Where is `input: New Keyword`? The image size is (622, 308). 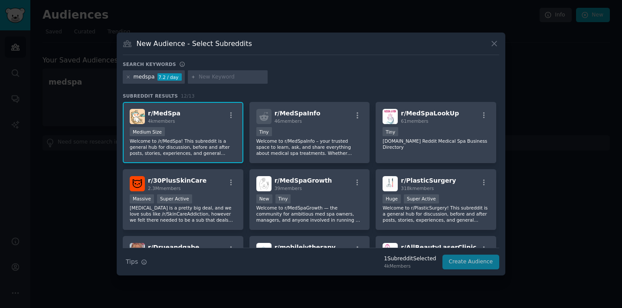
input: New Keyword is located at coordinates (232, 77).